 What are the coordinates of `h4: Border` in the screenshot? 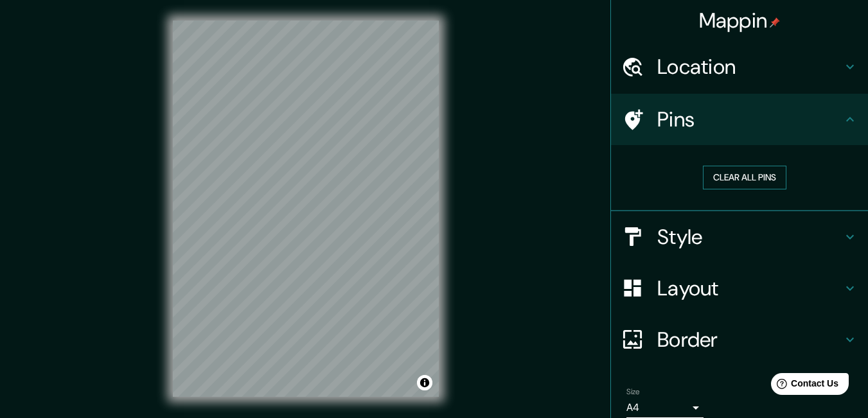 It's located at (750, 339).